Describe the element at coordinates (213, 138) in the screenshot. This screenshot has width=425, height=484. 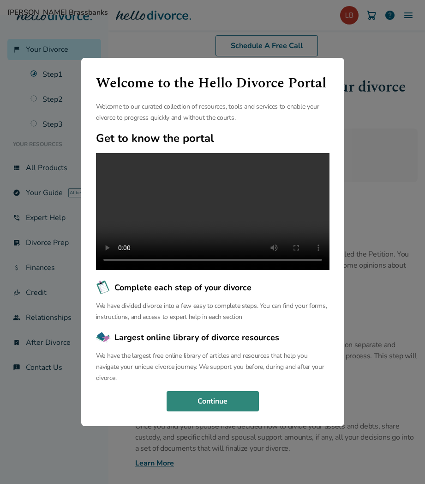
I see `h2: Get to know the portal` at that location.